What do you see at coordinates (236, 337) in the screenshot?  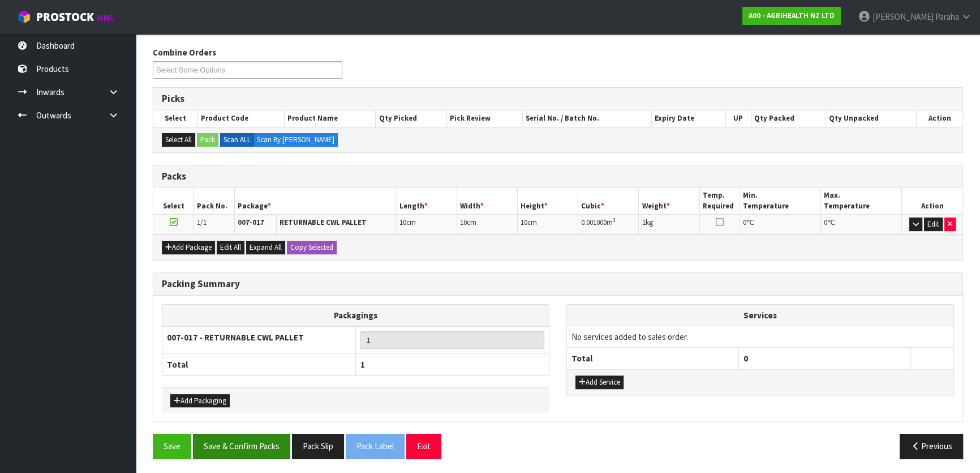 I see `strong: 007-017 - RETURNABLE CWL PALLET` at bounding box center [236, 337].